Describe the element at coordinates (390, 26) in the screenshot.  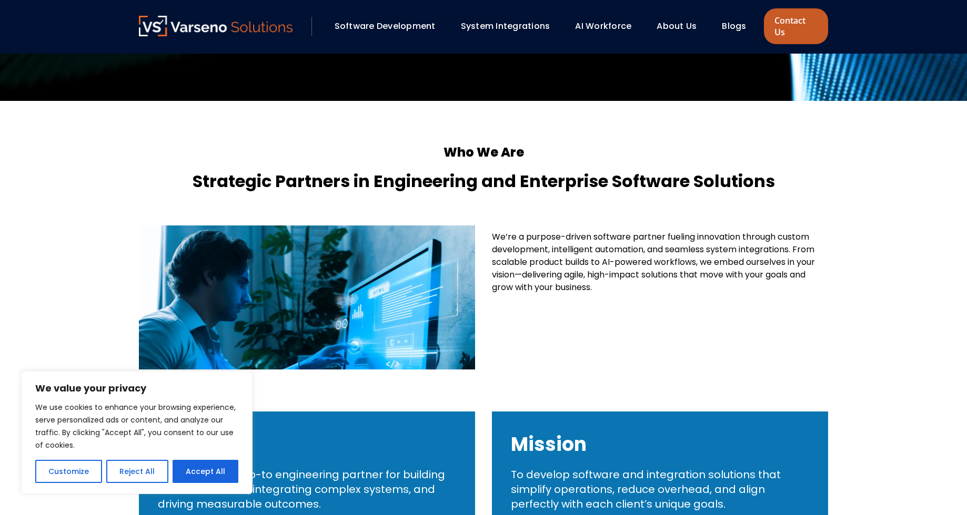
I see `div: Software Development` at that location.